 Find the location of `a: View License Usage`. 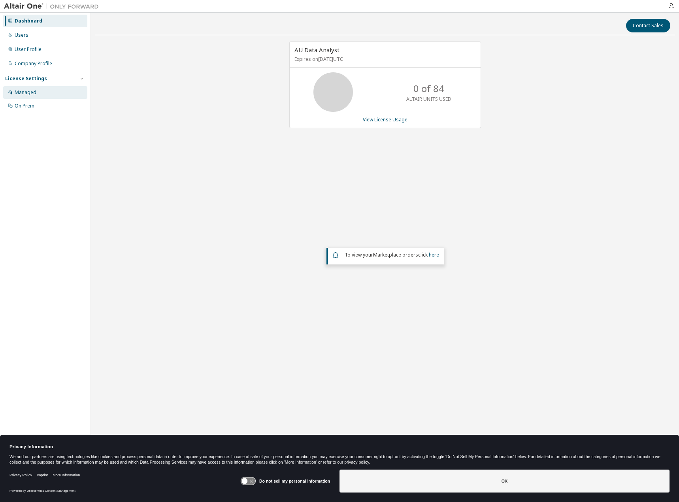

a: View License Usage is located at coordinates (385, 119).